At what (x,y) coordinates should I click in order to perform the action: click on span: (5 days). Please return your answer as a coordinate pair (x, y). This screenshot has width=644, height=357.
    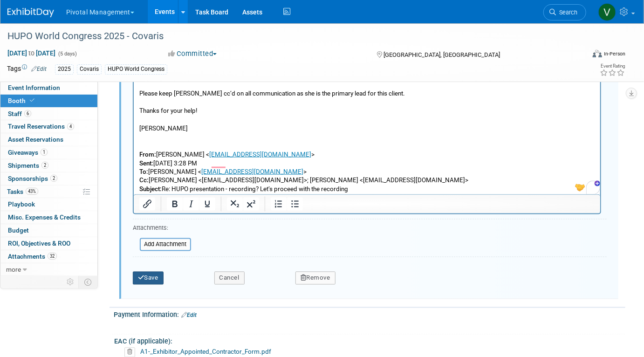
    Looking at the image, I should click on (67, 53).